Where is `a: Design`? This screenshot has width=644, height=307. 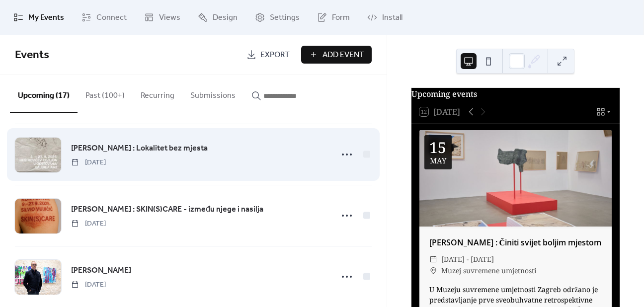
a: Design is located at coordinates (217, 17).